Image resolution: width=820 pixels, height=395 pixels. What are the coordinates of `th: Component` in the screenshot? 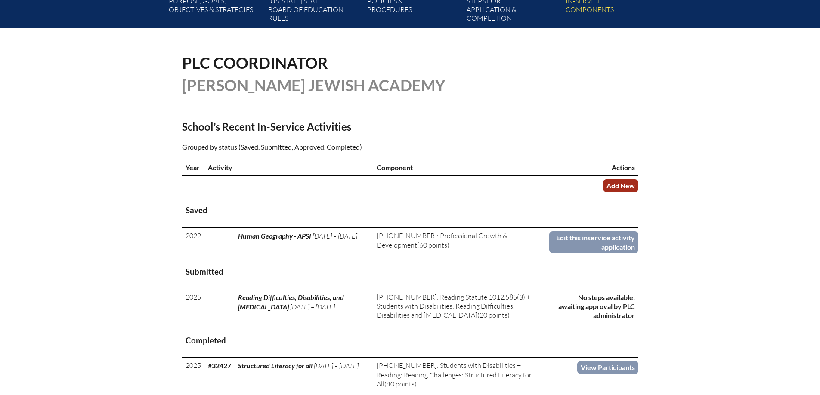 It's located at (461, 168).